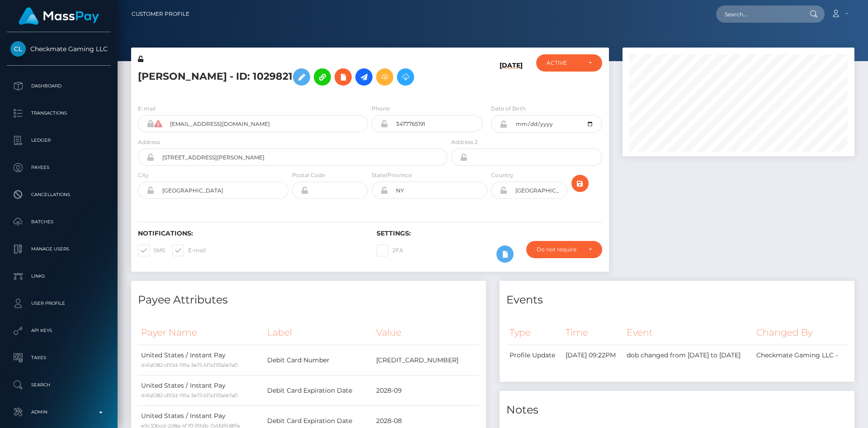 The height and width of the screenshot is (428, 868). What do you see at coordinates (759, 14) in the screenshot?
I see `input: Search...` at bounding box center [759, 14].